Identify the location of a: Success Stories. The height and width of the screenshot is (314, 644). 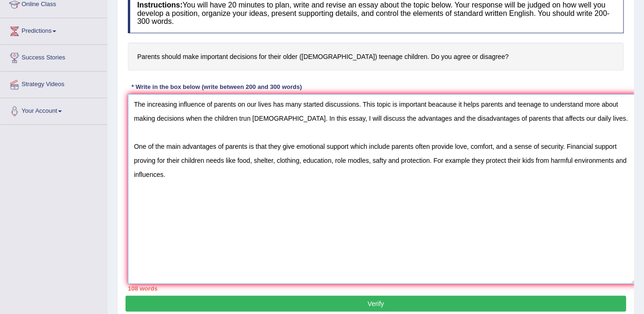
(54, 57).